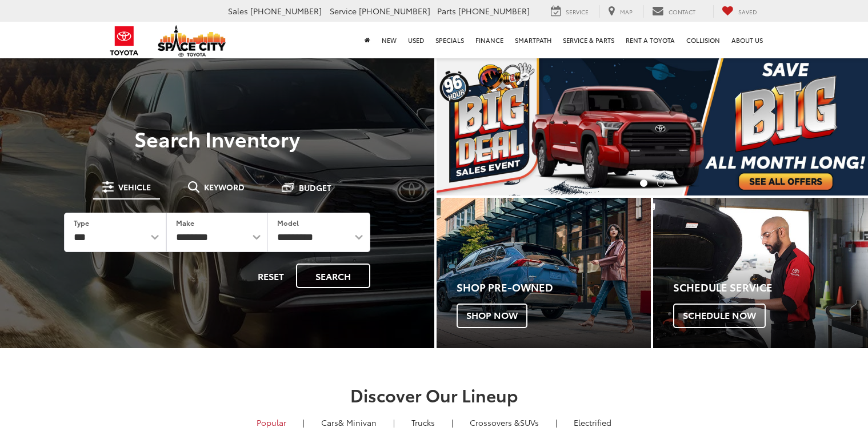 This screenshot has width=868, height=431. What do you see at coordinates (271, 276) in the screenshot?
I see `button: Reset` at bounding box center [271, 276].